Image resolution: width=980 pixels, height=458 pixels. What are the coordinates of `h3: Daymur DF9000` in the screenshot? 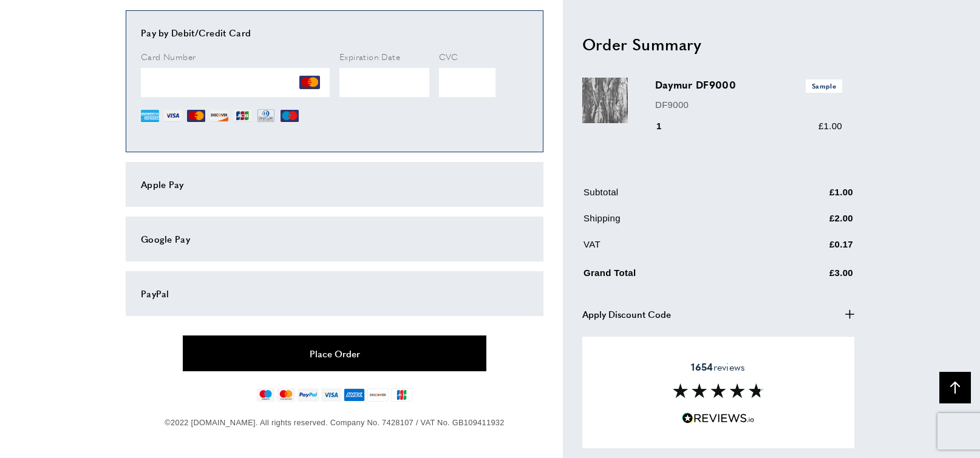 It's located at (749, 85).